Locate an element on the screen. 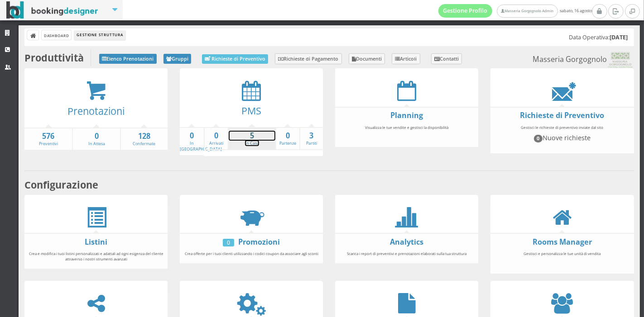 The height and width of the screenshot is (317, 644). a: Gestione Profilo is located at coordinates (466, 11).